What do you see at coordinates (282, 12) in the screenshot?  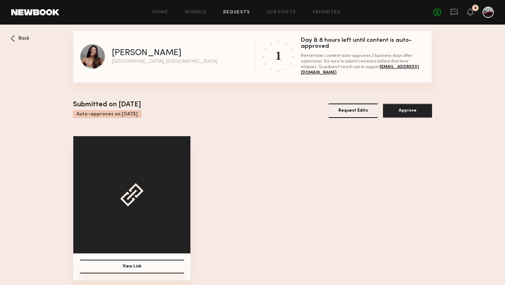 I see `a: Job Posts` at bounding box center [282, 12].